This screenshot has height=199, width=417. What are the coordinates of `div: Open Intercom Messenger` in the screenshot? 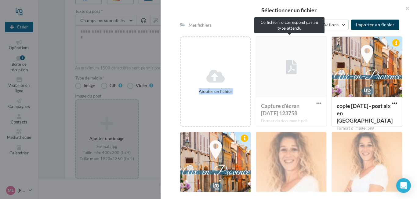 It's located at (404, 185).